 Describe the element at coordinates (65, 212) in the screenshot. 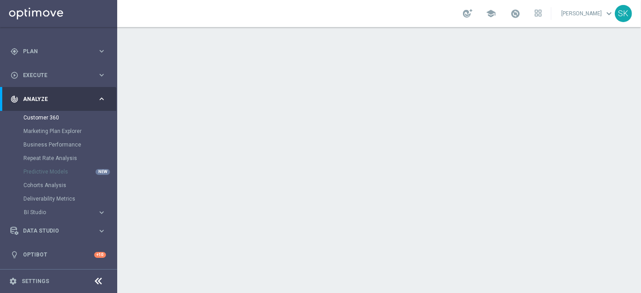

I see `div: BI Studio keyboard_arrow_right` at that location.